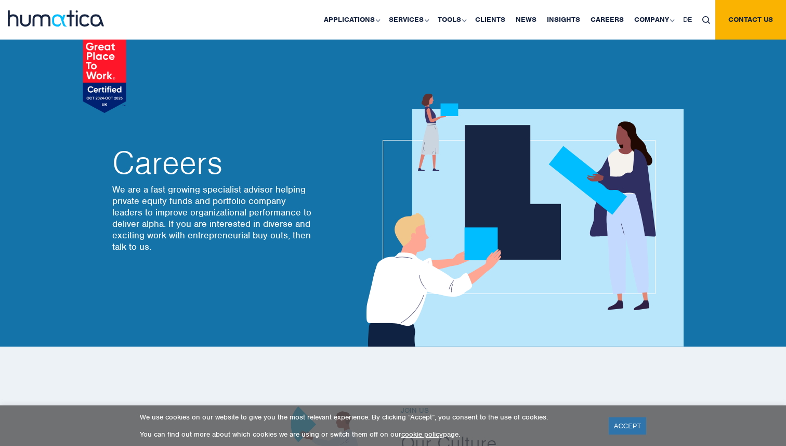 This screenshot has width=786, height=446. Describe the element at coordinates (214, 218) in the screenshot. I see `p: We are a fast growing specialist advisor helping private equity funds and portfolio company leade...` at that location.